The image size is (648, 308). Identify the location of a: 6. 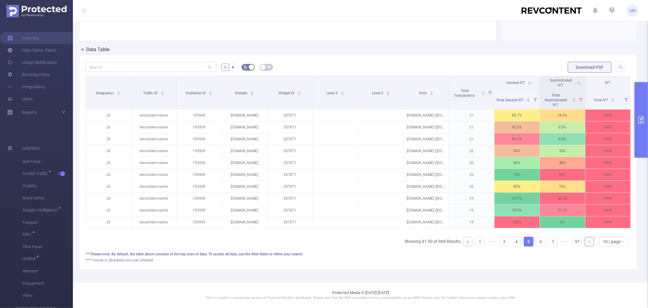
(541, 241).